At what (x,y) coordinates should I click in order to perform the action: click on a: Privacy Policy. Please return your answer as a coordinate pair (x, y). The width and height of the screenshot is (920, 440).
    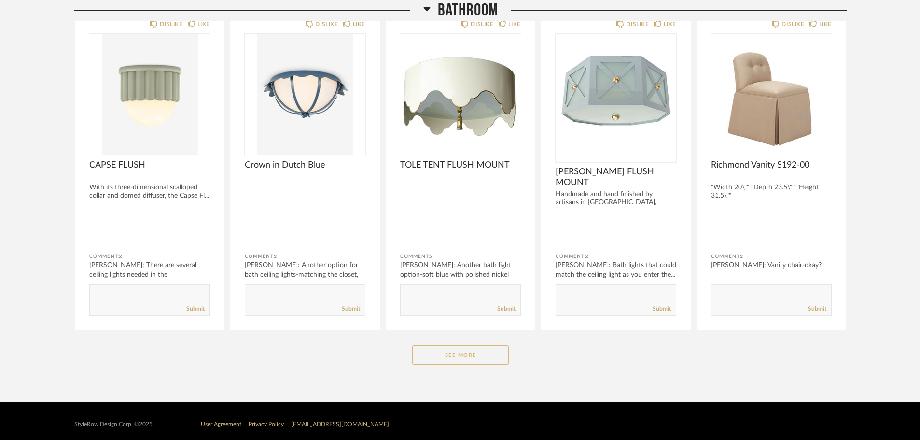
    Looking at the image, I should click on (266, 424).